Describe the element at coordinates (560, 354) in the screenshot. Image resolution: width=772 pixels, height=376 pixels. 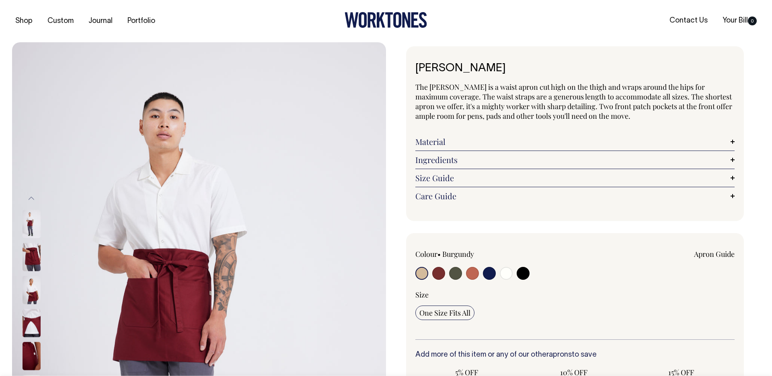
I see `a: aprons` at that location.